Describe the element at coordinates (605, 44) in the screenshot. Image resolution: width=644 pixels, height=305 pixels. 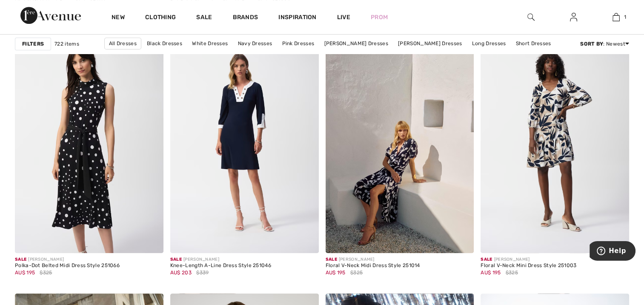
I see `div: : Newest` at that location.